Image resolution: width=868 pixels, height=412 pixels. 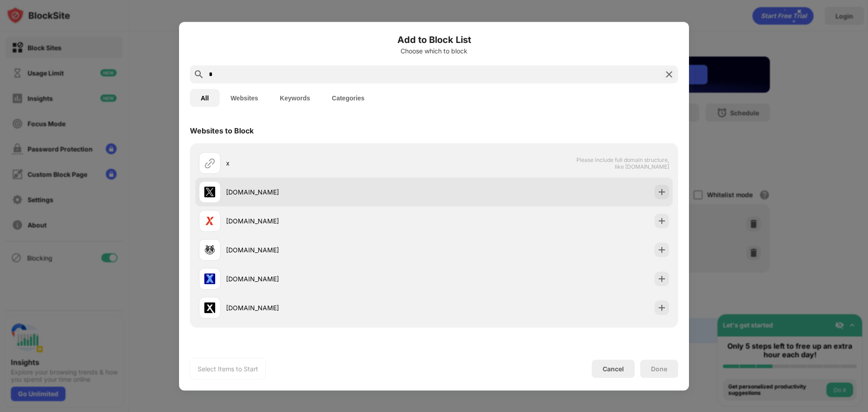 I want to click on img: search-close, so click(x=669, y=74).